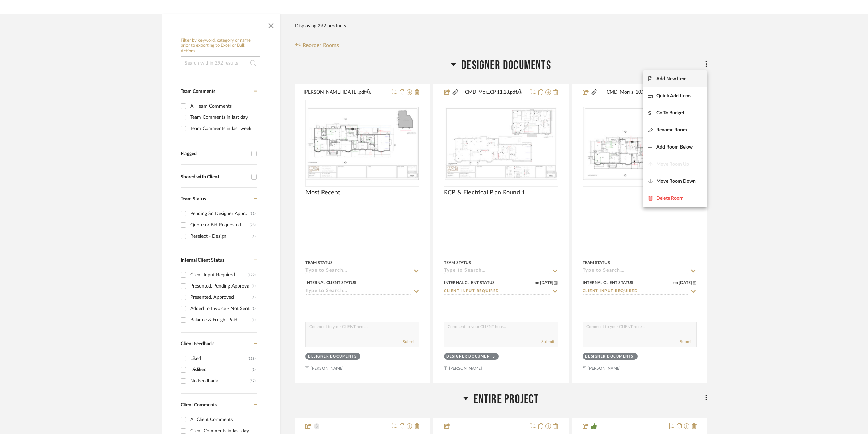 This screenshot has height=434, width=868. I want to click on span: Delete Room, so click(671, 199).